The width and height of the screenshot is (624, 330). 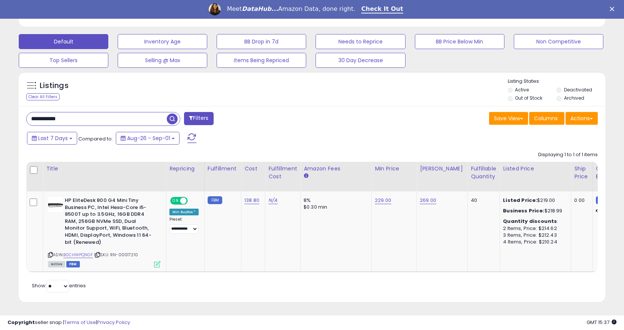 What do you see at coordinates (162, 42) in the screenshot?
I see `button: Inventory Age` at bounding box center [162, 42].